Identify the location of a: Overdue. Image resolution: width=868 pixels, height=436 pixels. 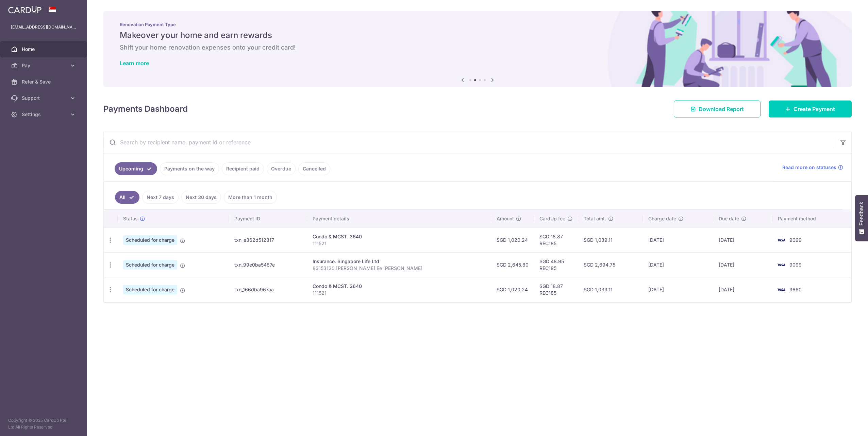
(281, 169).